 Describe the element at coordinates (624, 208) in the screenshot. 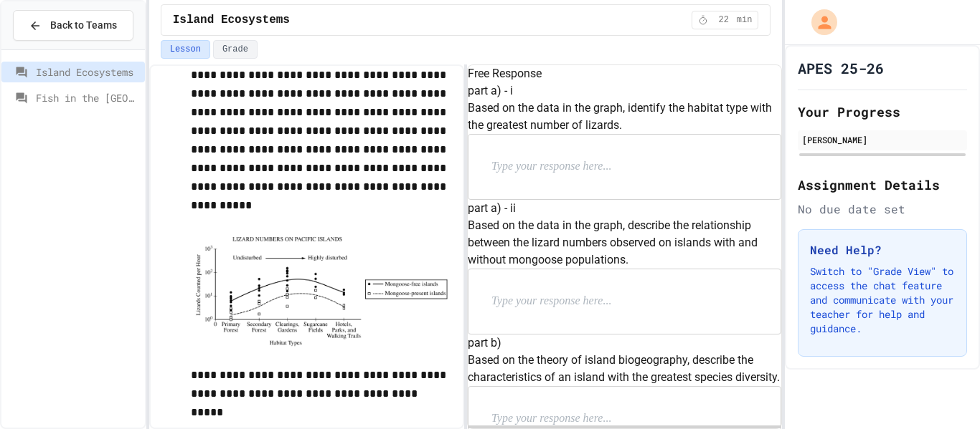

I see `h6: part a) - ii` at that location.